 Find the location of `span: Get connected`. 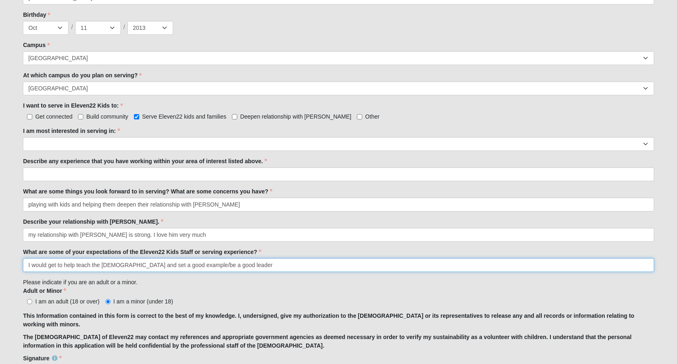

span: Get connected is located at coordinates (54, 116).